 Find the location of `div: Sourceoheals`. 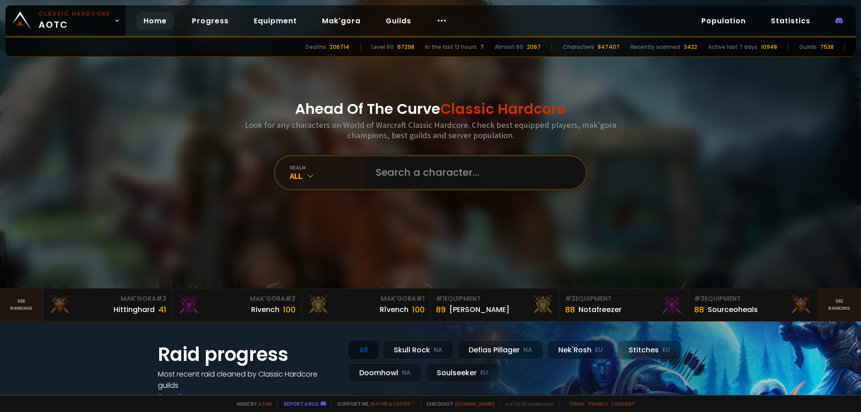

div: Sourceoheals is located at coordinates (733, 309).